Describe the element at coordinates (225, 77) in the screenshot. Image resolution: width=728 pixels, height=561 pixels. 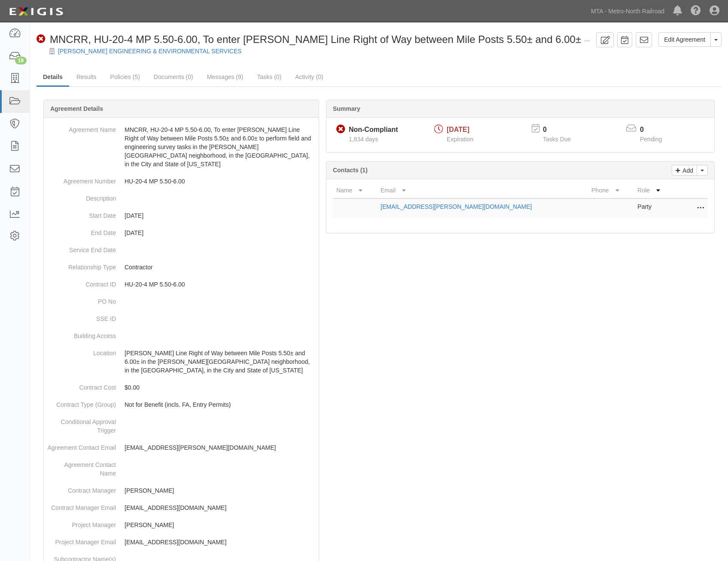
I see `a: Messages (9)` at that location.